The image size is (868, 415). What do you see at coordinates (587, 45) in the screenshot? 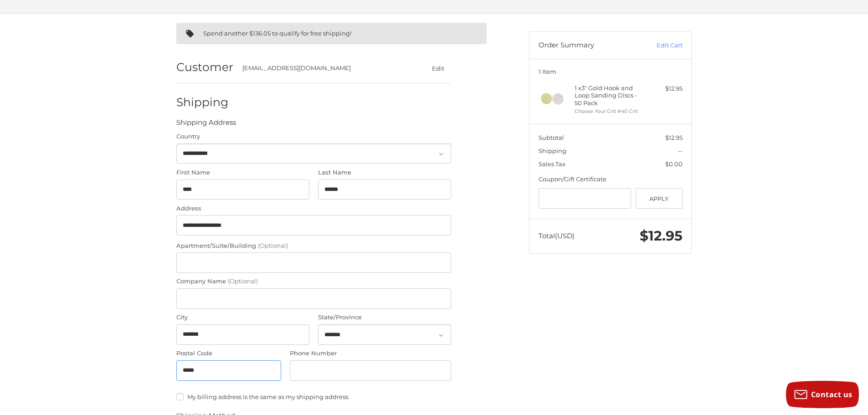
I see `h3: Order Summary` at bounding box center [587, 45].